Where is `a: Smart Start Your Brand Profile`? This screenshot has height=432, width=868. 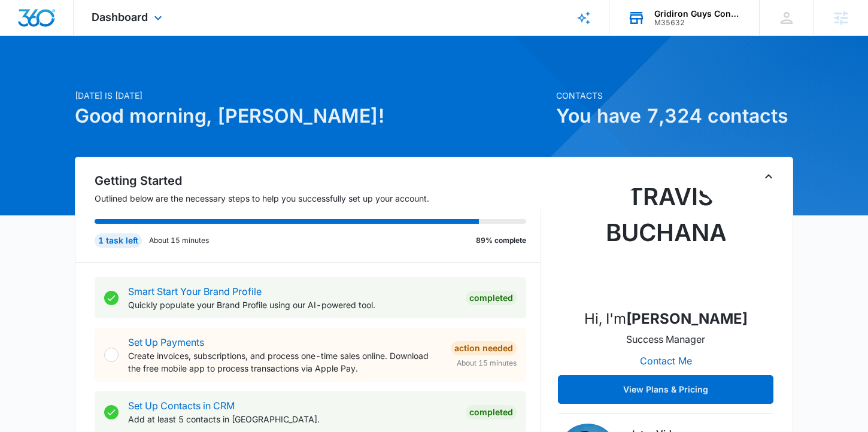
a: Smart Start Your Brand Profile is located at coordinates (194, 291).